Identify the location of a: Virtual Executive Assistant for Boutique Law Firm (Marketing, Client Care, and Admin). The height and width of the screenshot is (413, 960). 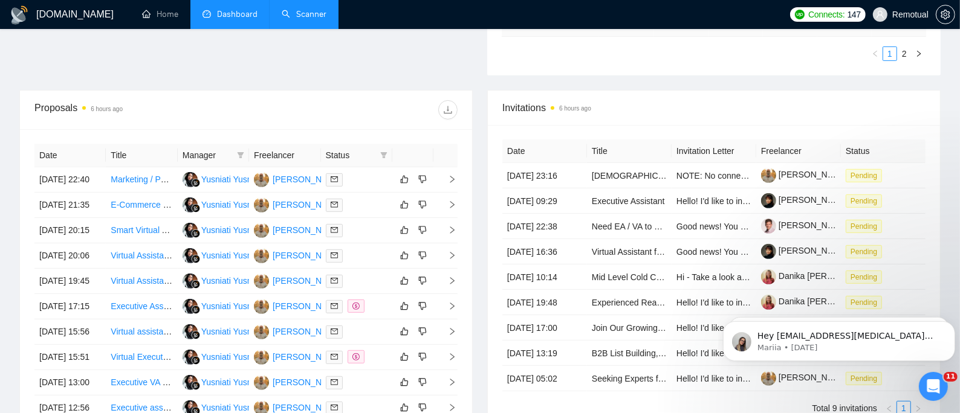
(271, 357).